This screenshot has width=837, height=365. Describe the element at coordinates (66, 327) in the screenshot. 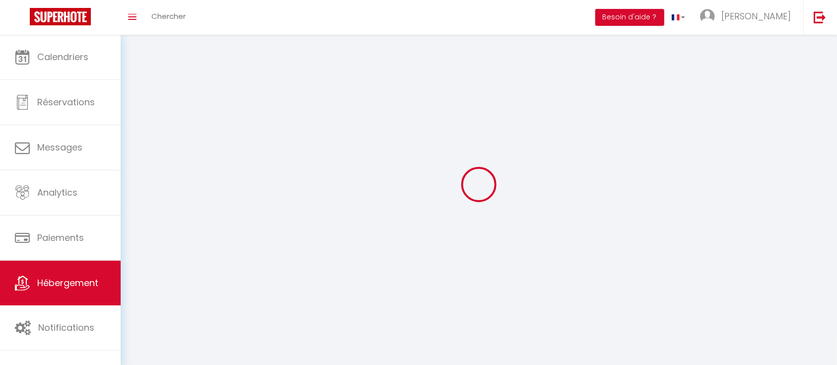

I see `span: Notifications` at that location.